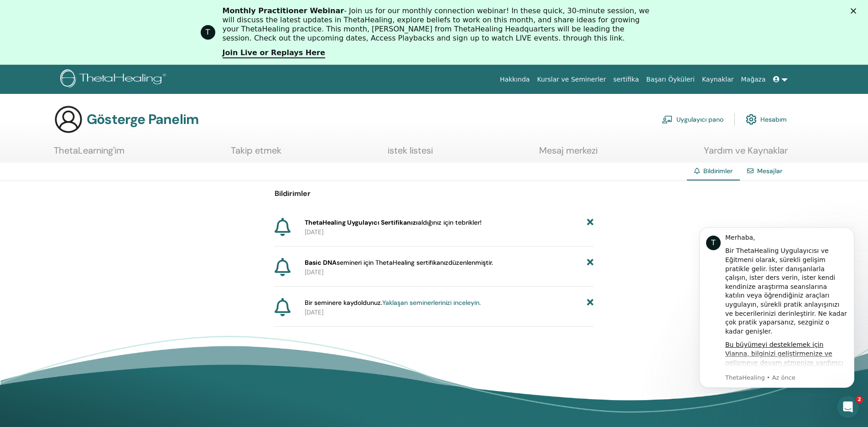 The width and height of the screenshot is (868, 427). Describe the element at coordinates (89, 150) in the screenshot. I see `font: ThetaLearning'im` at that location.